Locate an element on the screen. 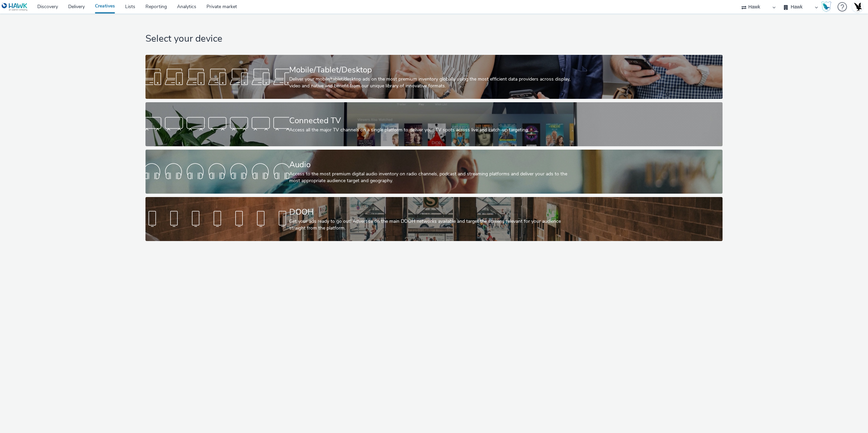 This screenshot has width=868, height=433. div: Connected TV is located at coordinates (432, 121).